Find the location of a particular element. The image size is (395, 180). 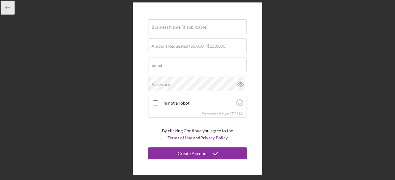

a: Terms of Use is located at coordinates (180, 138).